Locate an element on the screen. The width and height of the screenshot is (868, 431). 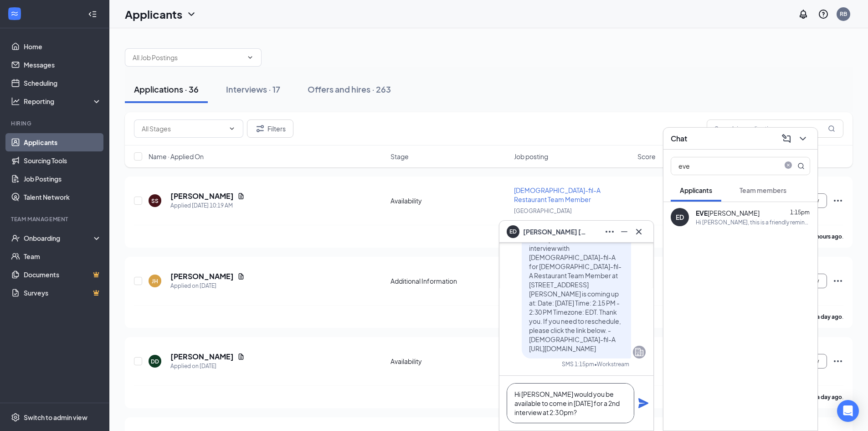
div: JH is located at coordinates (155, 281).